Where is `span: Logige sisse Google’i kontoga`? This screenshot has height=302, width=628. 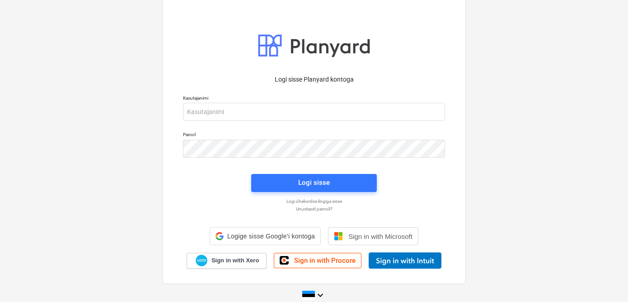 span: Logige sisse Google’i kontoga is located at coordinates (271, 237).